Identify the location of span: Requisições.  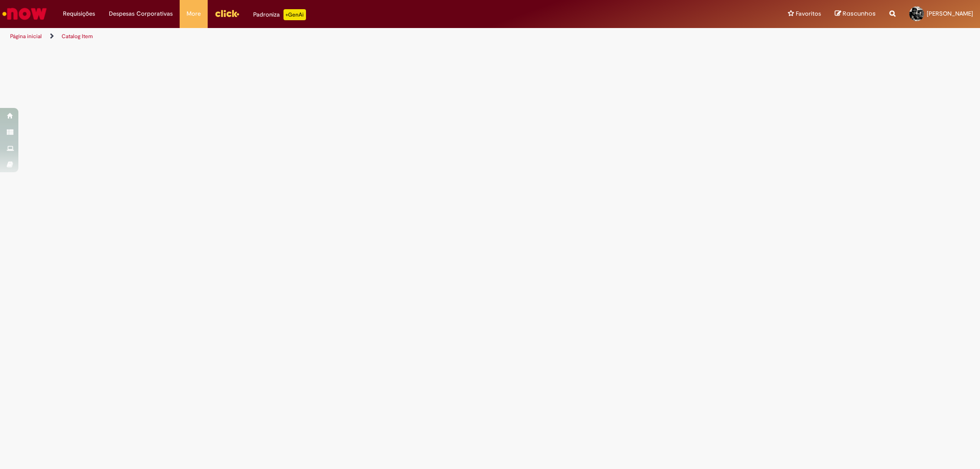
(79, 14).